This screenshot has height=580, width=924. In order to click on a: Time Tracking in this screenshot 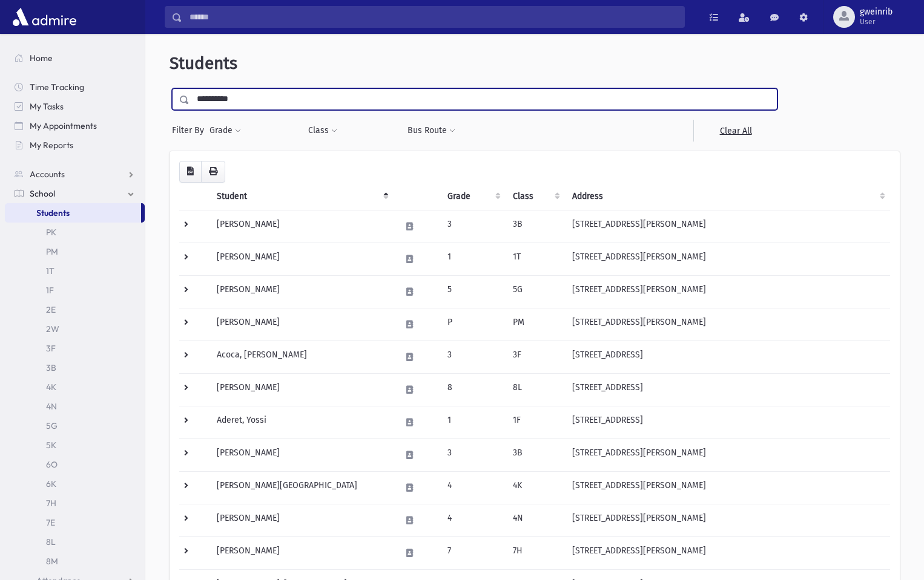, I will do `click(75, 88)`.